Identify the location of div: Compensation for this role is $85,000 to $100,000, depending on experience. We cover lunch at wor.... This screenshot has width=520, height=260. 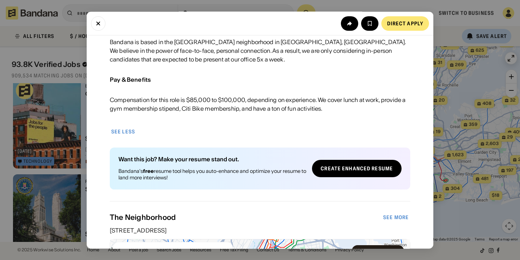
(260, 104).